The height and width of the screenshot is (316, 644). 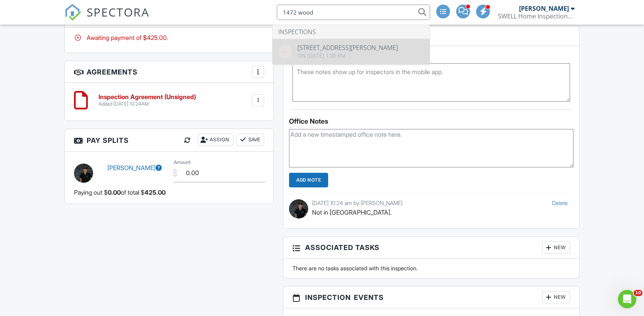 I want to click on div: SWELL Home Inspections LLC, so click(x=536, y=16).